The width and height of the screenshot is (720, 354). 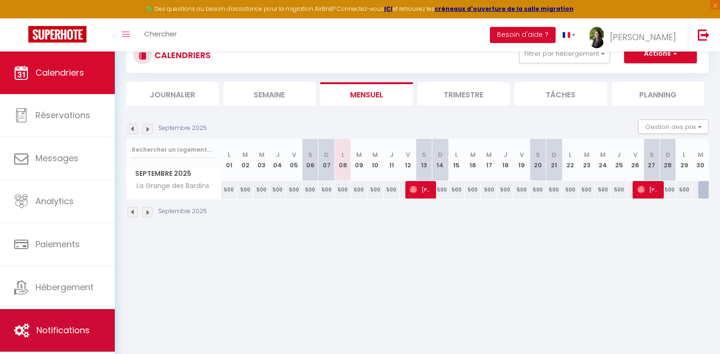 What do you see at coordinates (170, 186) in the screenshot?
I see `span: La Grange des Bardins` at bounding box center [170, 186].